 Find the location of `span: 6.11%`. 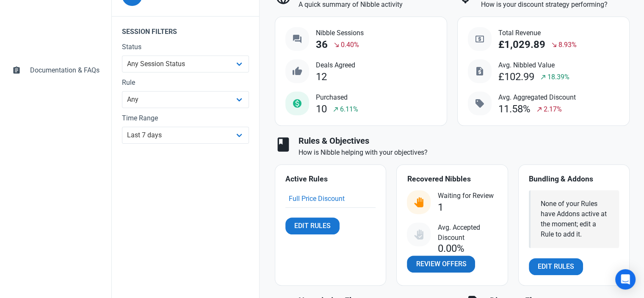

span: 6.11% is located at coordinates (348, 109).